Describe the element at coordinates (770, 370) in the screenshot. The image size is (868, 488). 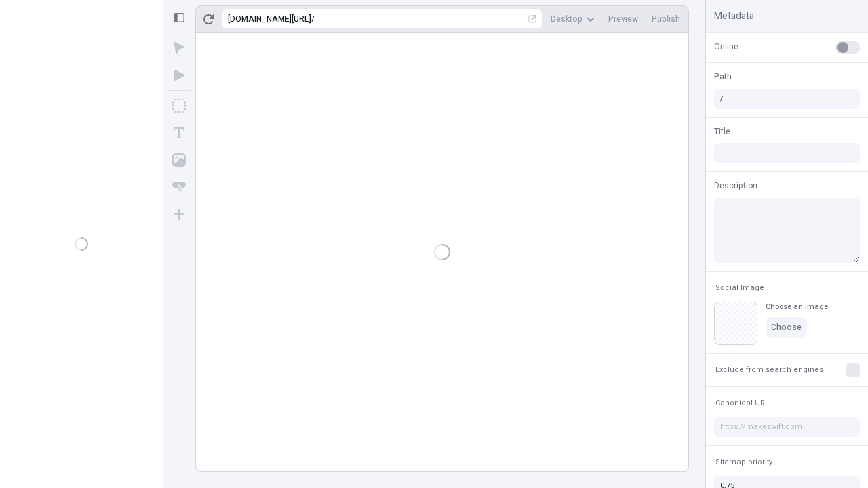
I see `button: Exclude from search engines` at that location.